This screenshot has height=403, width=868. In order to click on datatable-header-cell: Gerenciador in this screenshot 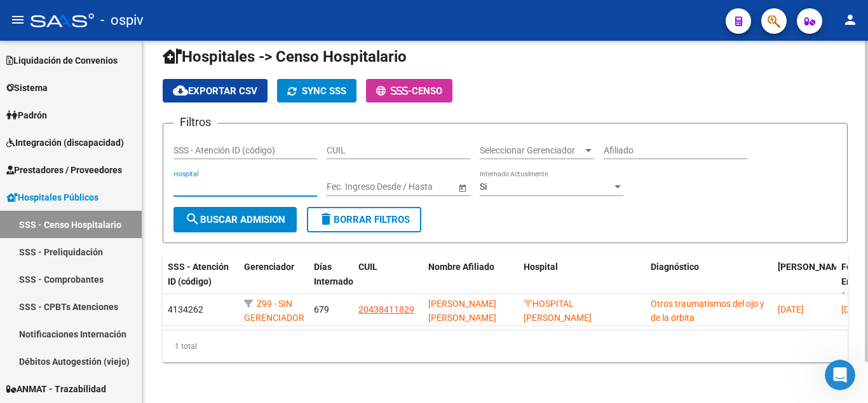, I will do `click(274, 281)`.